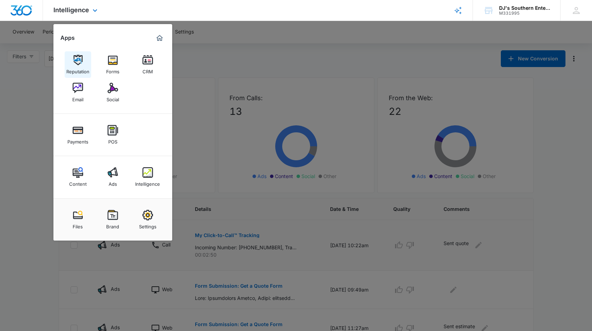 The image size is (592, 331). I want to click on div: account id, so click(525, 13).